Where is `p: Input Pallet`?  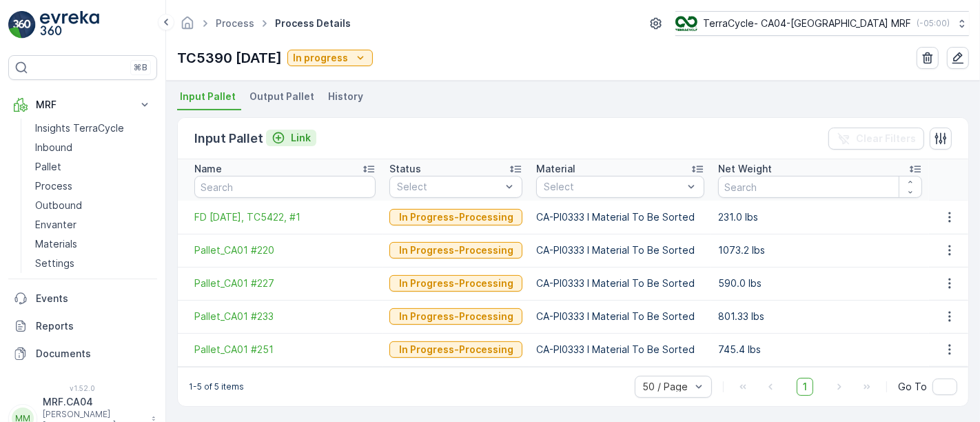
p: Input Pallet is located at coordinates (229, 138).